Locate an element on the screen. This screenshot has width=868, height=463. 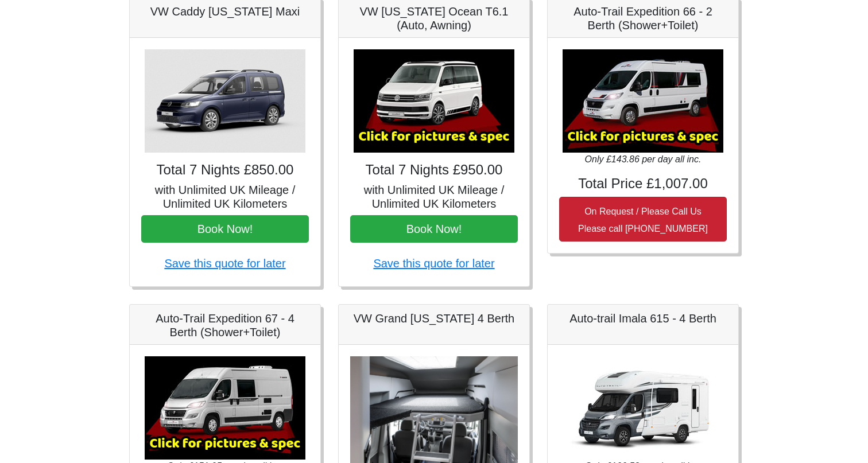
i: Only £143.86 per day all inc. is located at coordinates (643, 159).